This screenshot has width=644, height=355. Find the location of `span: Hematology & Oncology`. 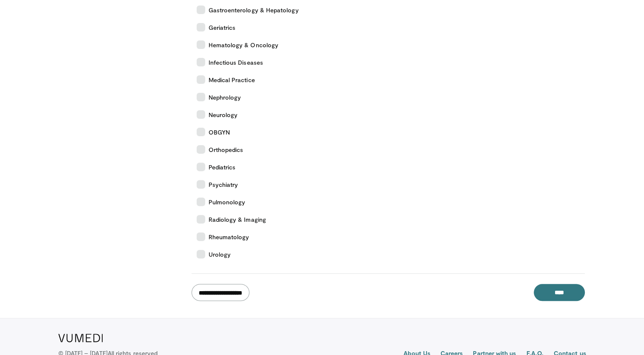

span: Hematology & Oncology is located at coordinates (243, 44).